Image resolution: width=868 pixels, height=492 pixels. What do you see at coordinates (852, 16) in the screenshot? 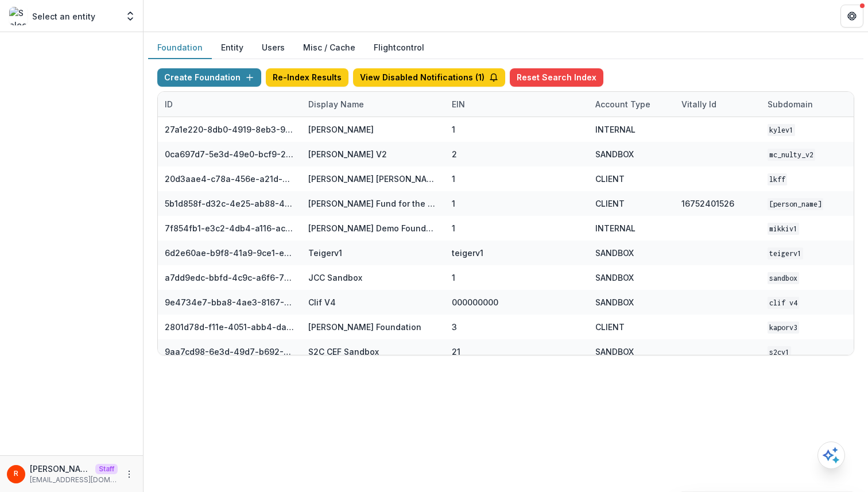
I see `button: Get Help` at bounding box center [852, 16].